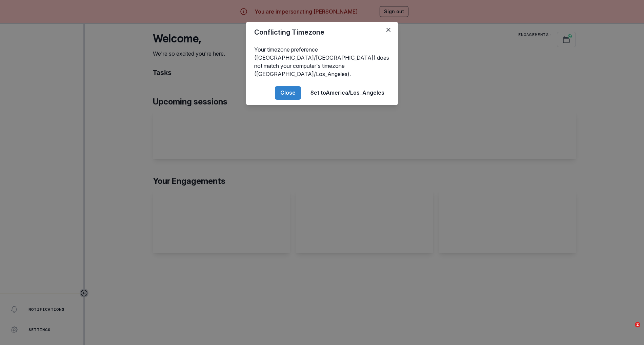 The height and width of the screenshot is (345, 644). Describe the element at coordinates (347, 93) in the screenshot. I see `button: Set toAmerica/Los_Angeles` at that location.